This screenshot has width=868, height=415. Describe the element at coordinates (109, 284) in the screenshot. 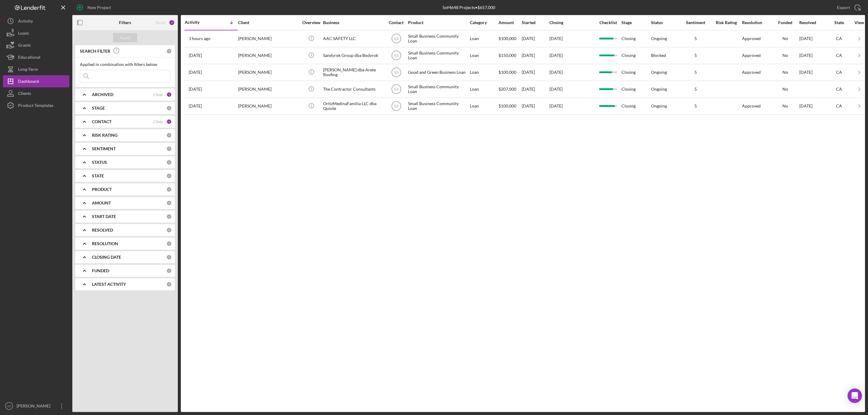

I see `b: LATEST ACTIVITY` at that location.